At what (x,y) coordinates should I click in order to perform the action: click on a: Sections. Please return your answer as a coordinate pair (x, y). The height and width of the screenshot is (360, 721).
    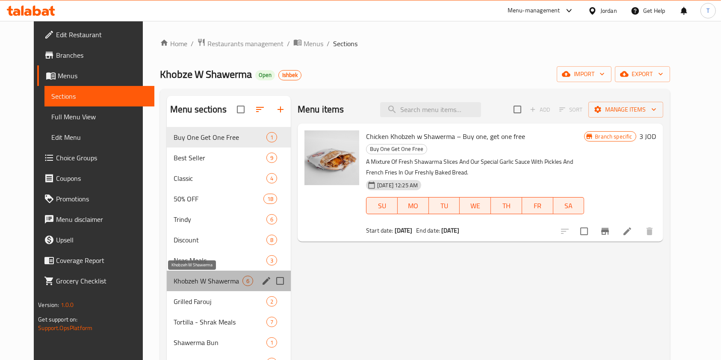
    Looking at the image, I should click on (99, 96).